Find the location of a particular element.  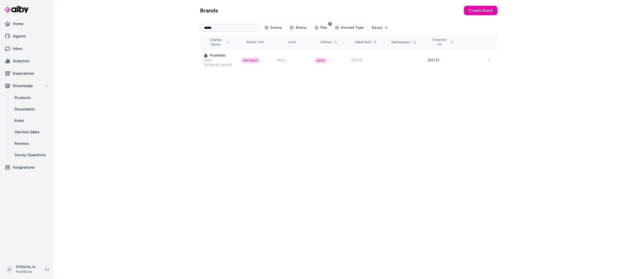

a: Survey Questions is located at coordinates (31, 155).